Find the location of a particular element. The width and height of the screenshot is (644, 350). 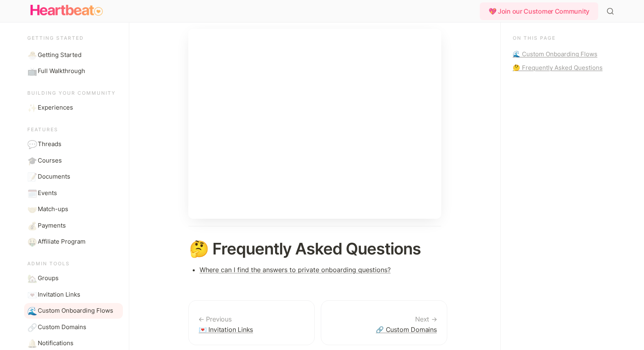

a: 🏡Groups is located at coordinates (73, 278).